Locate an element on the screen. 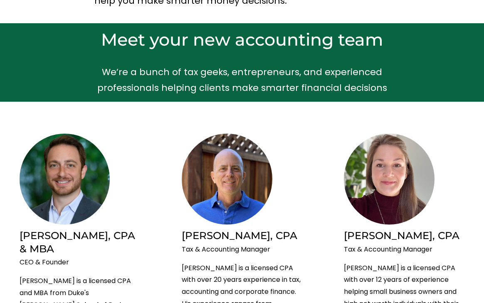 This screenshot has height=303, width=484. img: Tommy Roberts is located at coordinates (227, 179).